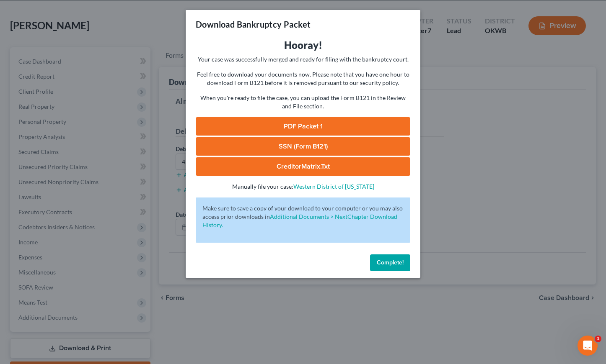 The image size is (606, 364). I want to click on p: Manually file your case:, so click(303, 187).